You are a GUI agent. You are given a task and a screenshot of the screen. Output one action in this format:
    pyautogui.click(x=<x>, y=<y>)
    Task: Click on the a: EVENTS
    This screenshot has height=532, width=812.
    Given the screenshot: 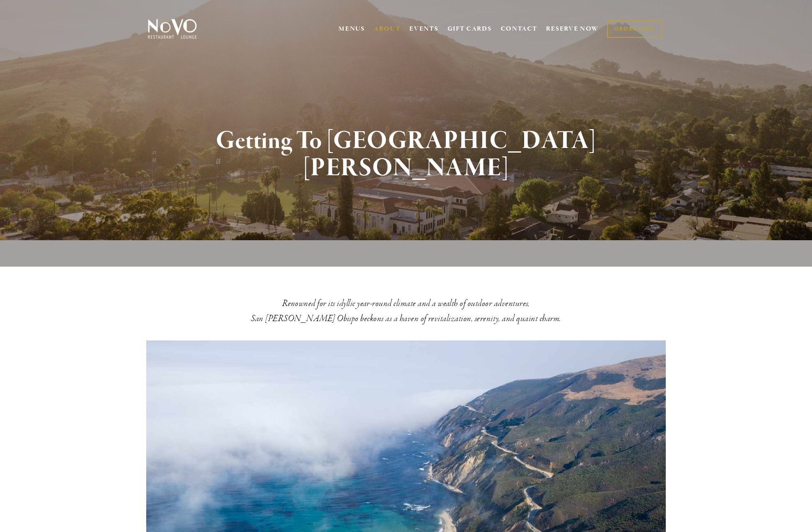 What is the action you would take?
    pyautogui.click(x=423, y=29)
    